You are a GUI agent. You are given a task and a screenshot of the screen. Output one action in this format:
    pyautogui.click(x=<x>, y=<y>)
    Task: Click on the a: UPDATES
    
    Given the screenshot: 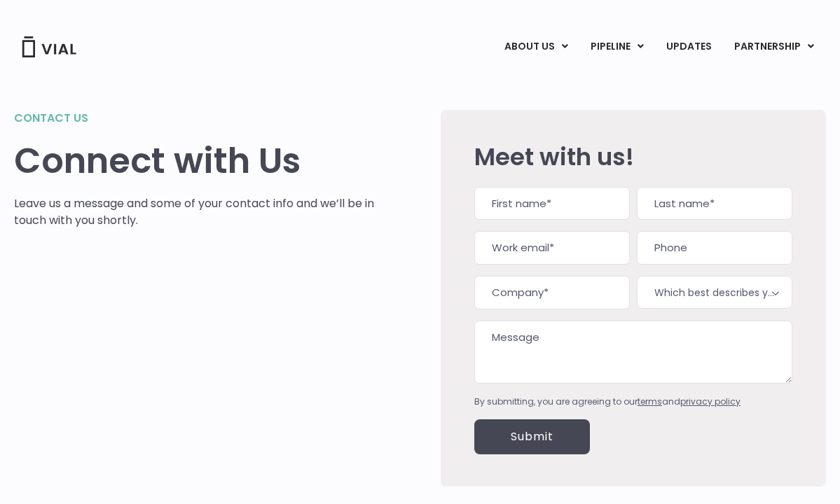 What is the action you would take?
    pyautogui.click(x=688, y=47)
    